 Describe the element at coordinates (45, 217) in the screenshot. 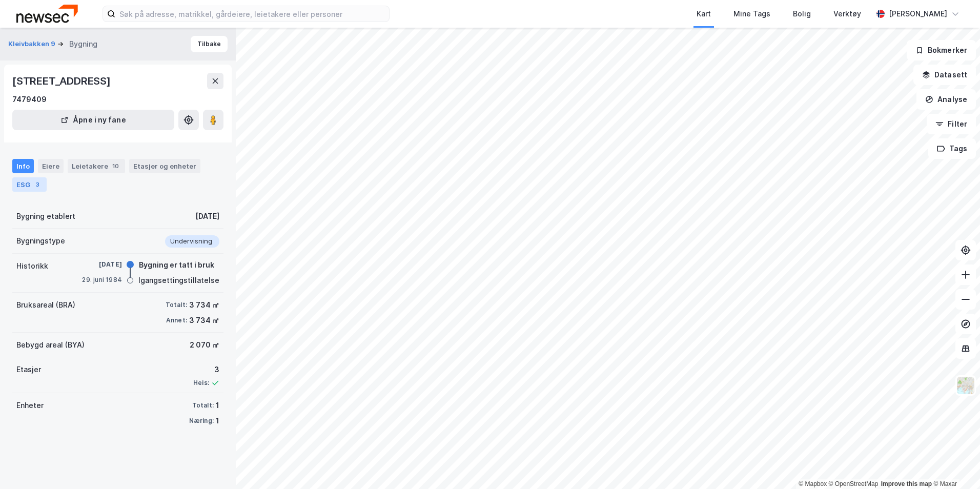

I see `div: Bygning etablert` at that location.